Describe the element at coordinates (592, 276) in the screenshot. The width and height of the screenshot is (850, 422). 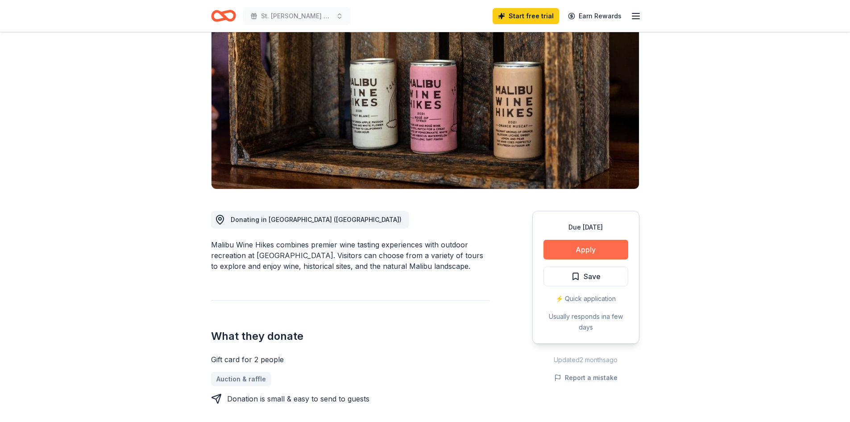
I see `span: Save` at that location.